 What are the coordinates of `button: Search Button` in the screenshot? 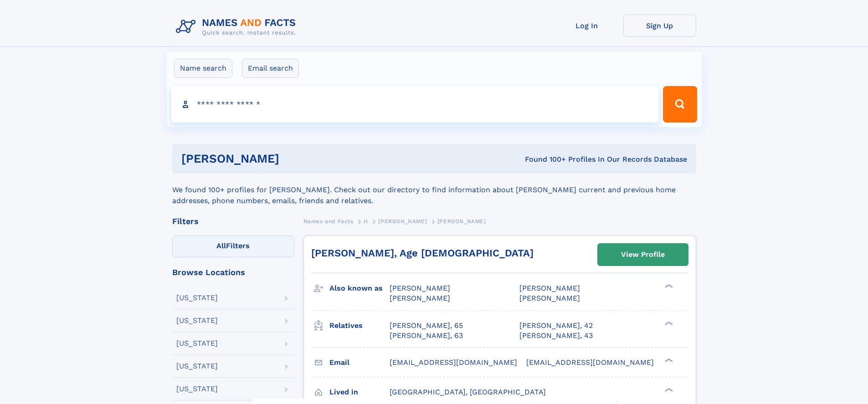 It's located at (680, 104).